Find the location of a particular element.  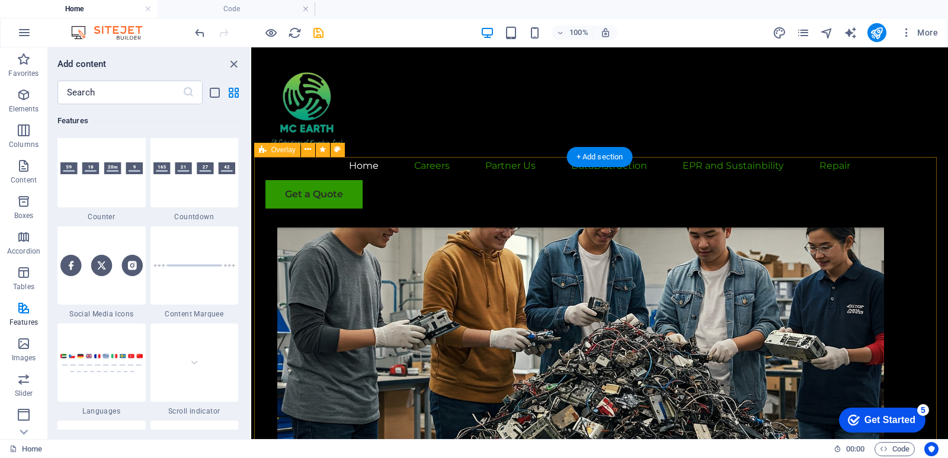

div: Get Started 5 items remaining, 0% complete is located at coordinates (53, 18).